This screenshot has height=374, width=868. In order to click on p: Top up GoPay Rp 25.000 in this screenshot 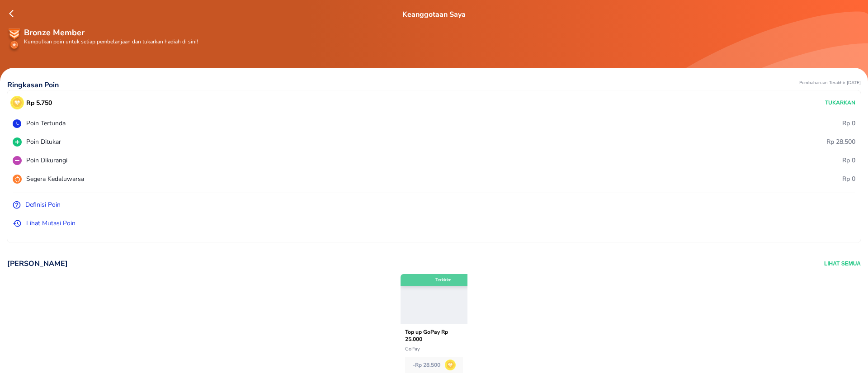, I will do `click(434, 335)`.